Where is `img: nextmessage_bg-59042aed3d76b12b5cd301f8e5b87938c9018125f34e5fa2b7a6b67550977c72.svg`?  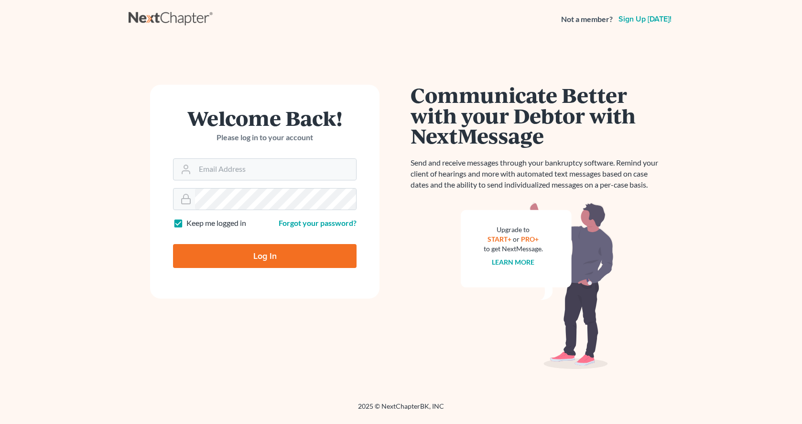 img: nextmessage_bg-59042aed3d76b12b5cd301f8e5b87938c9018125f34e5fa2b7a6b67550977c72.svg is located at coordinates (538, 286).